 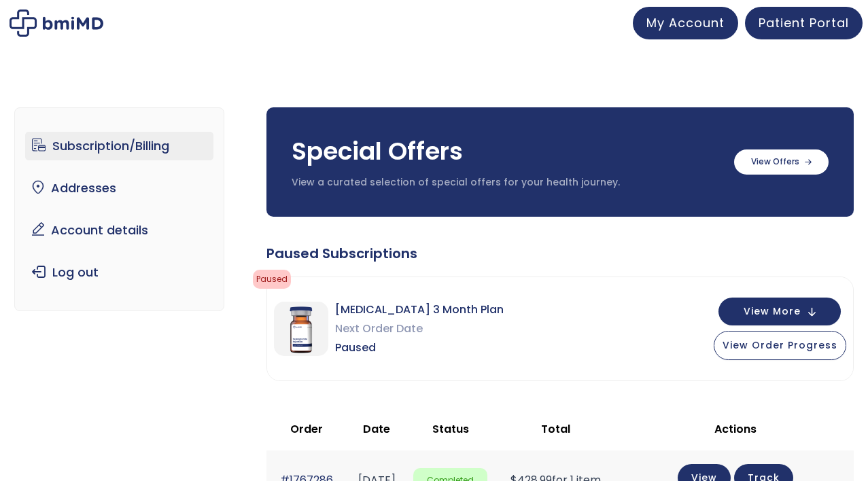 What do you see at coordinates (779, 345) in the screenshot?
I see `span: View Order Progress` at bounding box center [779, 345].